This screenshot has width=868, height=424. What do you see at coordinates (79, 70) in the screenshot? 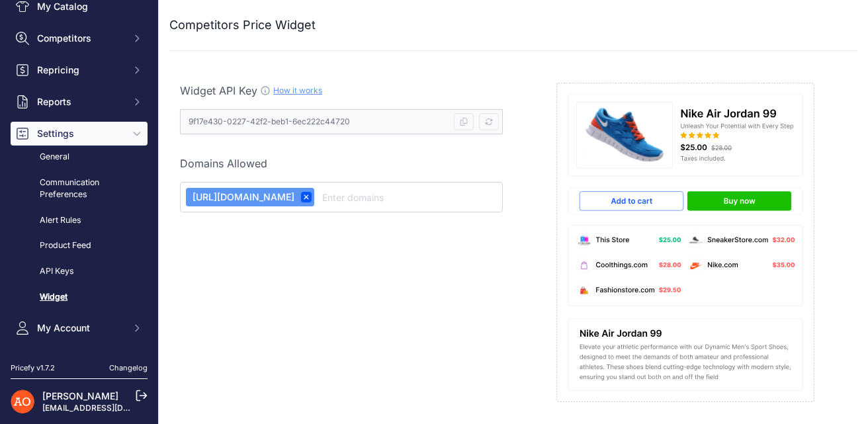
I see `button: Repricing` at bounding box center [79, 70].